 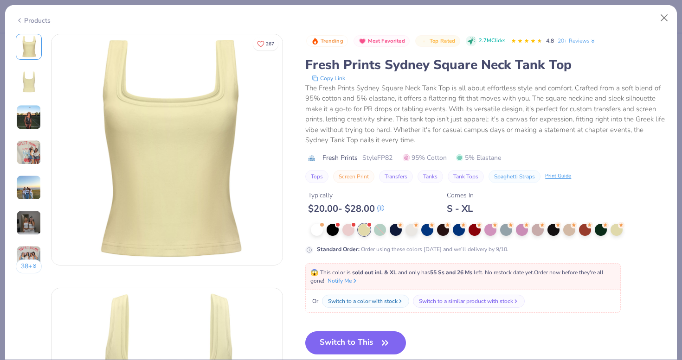 I want to click on span: 267, so click(x=270, y=44).